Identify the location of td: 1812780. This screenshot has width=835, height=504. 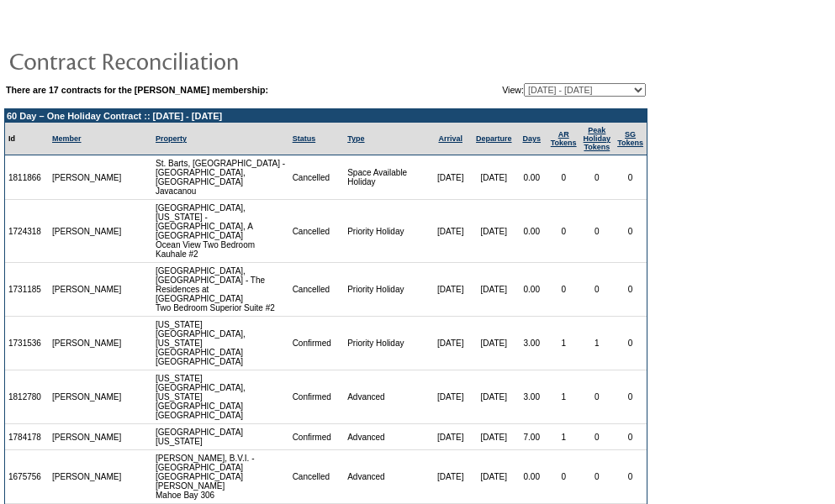
(27, 398).